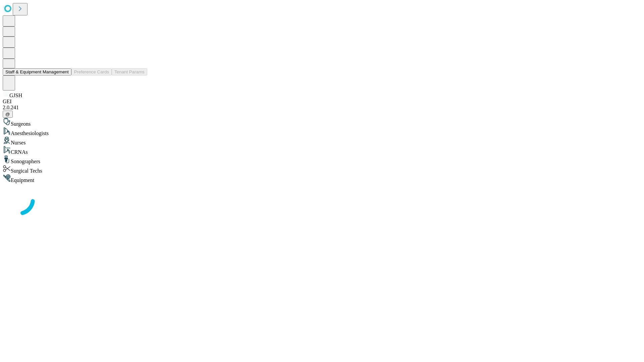  What do you see at coordinates (16, 95) in the screenshot?
I see `span: GJSH` at bounding box center [16, 95].